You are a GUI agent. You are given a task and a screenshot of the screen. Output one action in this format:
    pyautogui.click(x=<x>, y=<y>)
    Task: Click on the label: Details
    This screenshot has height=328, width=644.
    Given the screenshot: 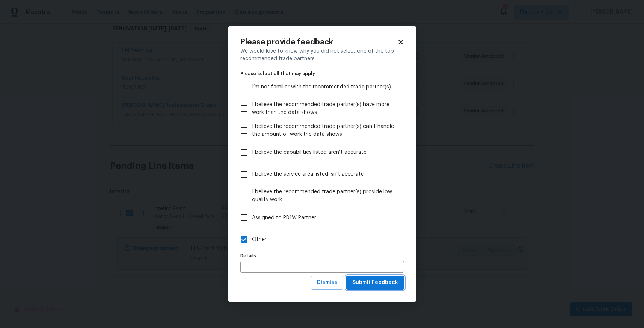 What is the action you would take?
    pyautogui.click(x=322, y=256)
    